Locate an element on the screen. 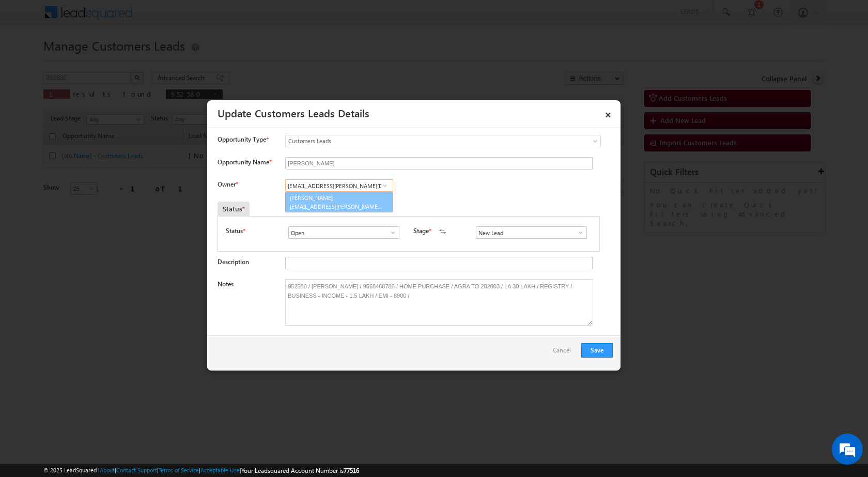 This screenshot has width=868, height=477. textarea: Type your message and hit 'Enter' is located at coordinates (100, 202).